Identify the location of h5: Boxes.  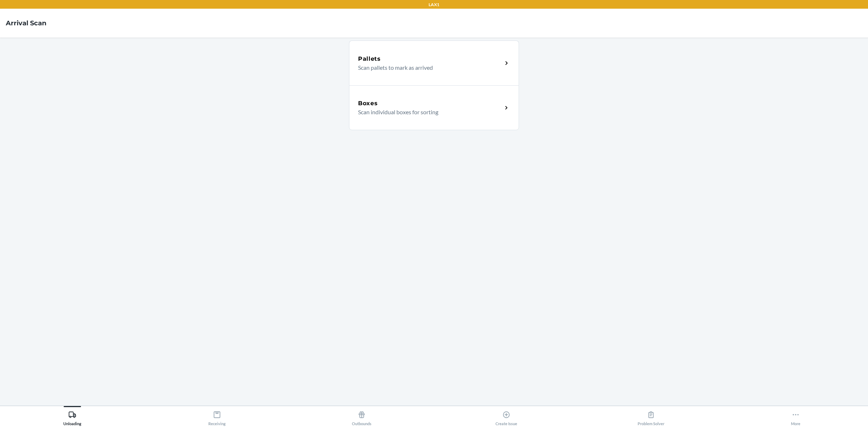
(368, 104).